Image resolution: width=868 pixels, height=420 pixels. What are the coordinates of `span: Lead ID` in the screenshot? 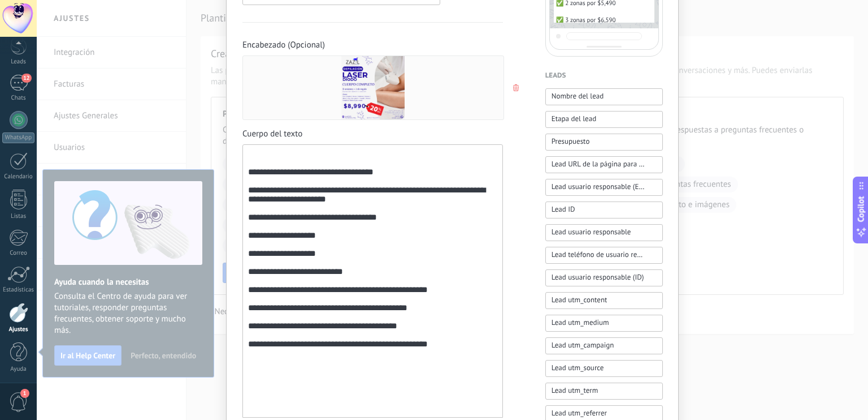 It's located at (563, 209).